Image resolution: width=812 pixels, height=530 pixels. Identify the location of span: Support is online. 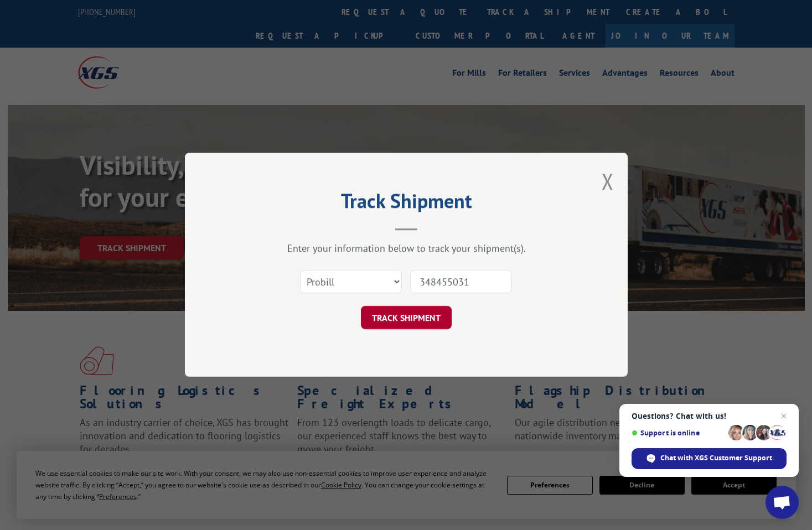
(678, 432).